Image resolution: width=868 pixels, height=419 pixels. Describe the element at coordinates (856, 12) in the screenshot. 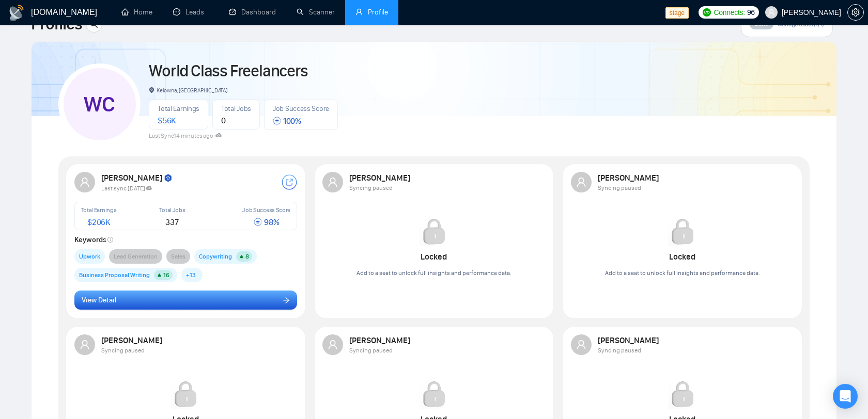

I see `span: setting` at that location.